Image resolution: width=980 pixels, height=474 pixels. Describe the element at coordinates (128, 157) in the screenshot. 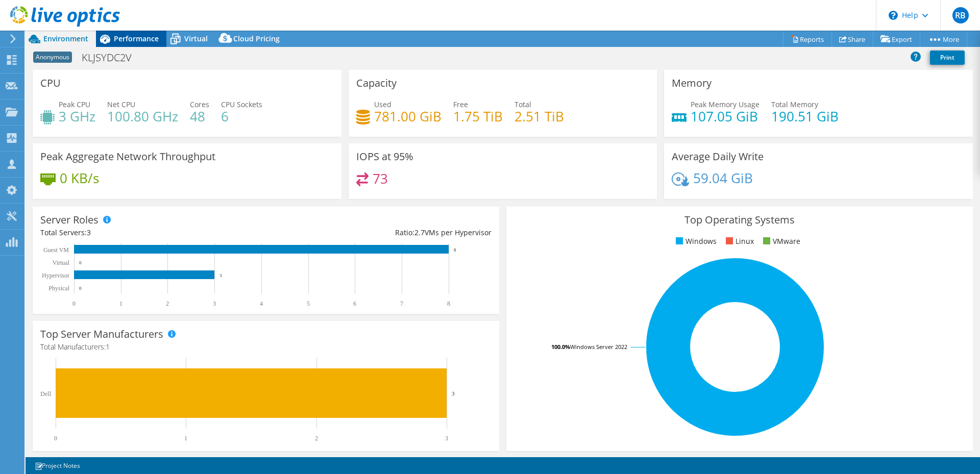

I see `h3: Peak Aggregate Network Throughput` at that location.